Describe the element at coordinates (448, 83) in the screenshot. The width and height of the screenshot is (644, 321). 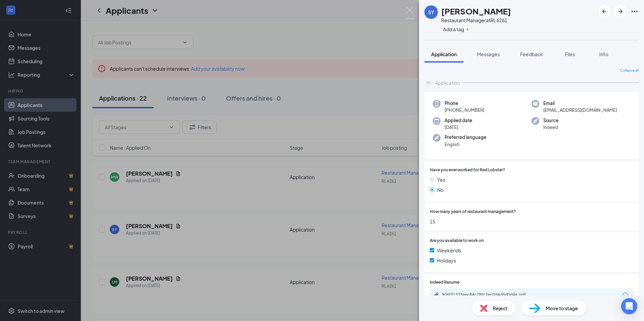
I see `div: Application` at that location.